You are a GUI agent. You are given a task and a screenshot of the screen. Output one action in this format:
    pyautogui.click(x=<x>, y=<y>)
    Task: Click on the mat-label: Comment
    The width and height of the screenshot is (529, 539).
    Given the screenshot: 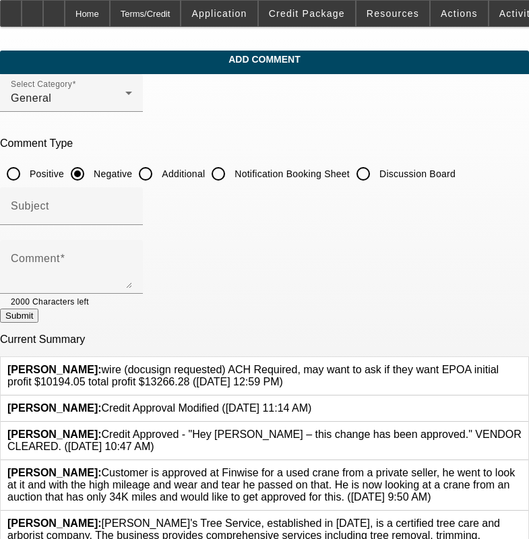 What is the action you would take?
    pyautogui.click(x=35, y=258)
    